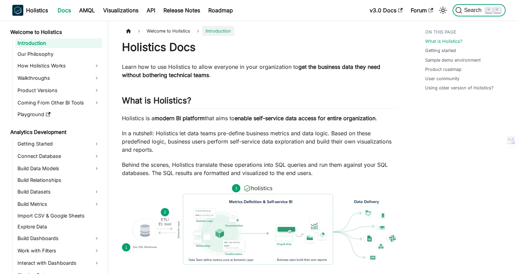 This screenshot has height=274, width=518. I want to click on a: Interact with Dashboards, so click(59, 263).